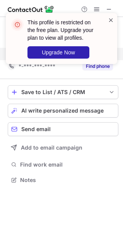  I want to click on div: Save to List / ATS / CRM, so click(63, 92).